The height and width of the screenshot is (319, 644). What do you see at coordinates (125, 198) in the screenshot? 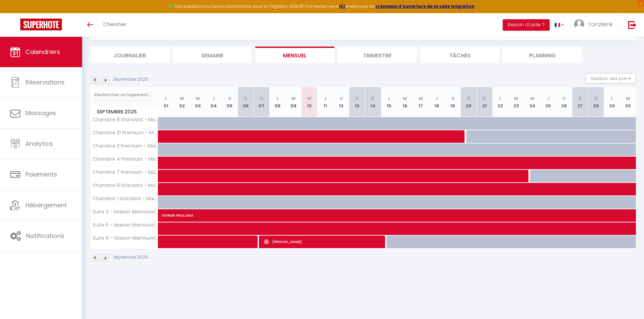
I see `span: Chambre 1 standard - Maison Martouret · Chambre standard - Colodge - Maison de Maître` at bounding box center [125, 198].